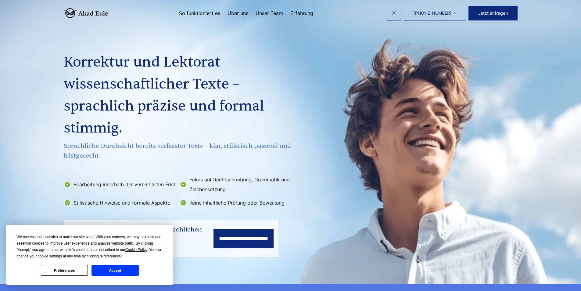 Image resolution: width=581 pixels, height=291 pixels. What do you see at coordinates (90, 254) in the screenshot?
I see `div: Cookie Consent Prompt` at bounding box center [90, 254].